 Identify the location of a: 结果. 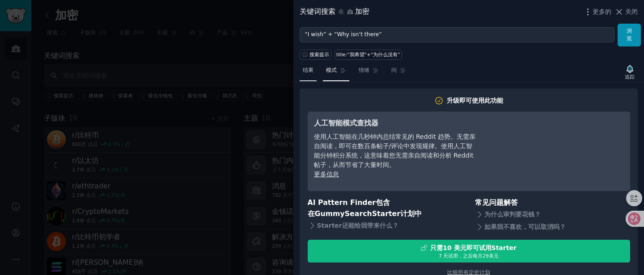
(308, 72).